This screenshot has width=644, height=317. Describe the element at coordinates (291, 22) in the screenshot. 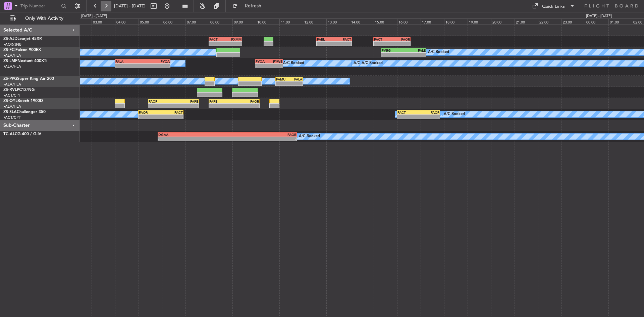

I see `div: 11:00` at that location.